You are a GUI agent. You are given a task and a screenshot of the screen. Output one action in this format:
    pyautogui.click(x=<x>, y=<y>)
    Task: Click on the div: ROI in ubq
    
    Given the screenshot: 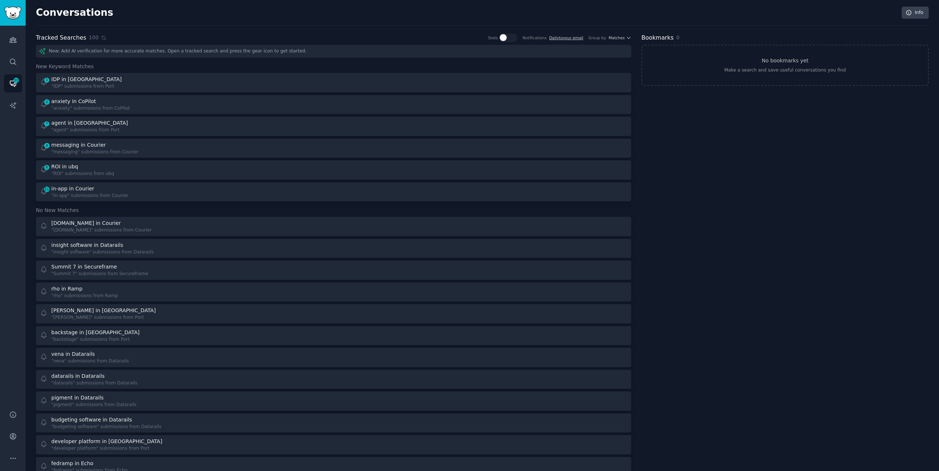 What is the action you would take?
    pyautogui.click(x=65, y=166)
    